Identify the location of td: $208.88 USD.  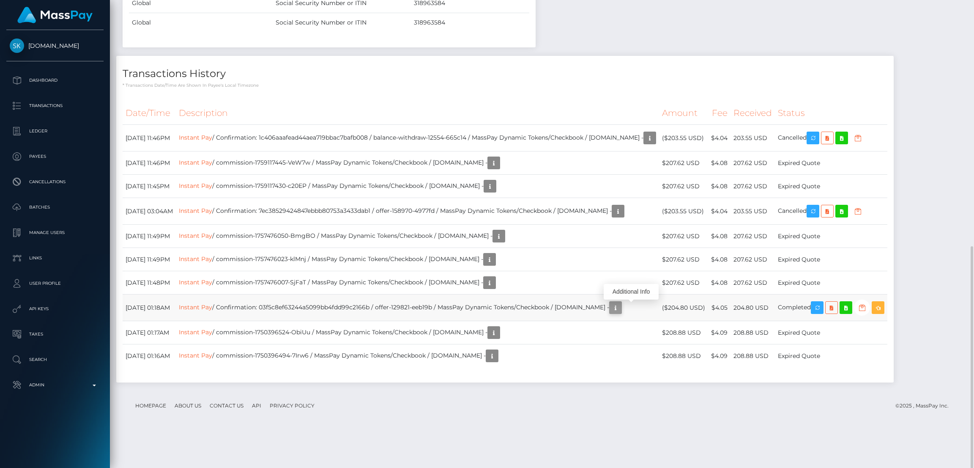
(684, 332).